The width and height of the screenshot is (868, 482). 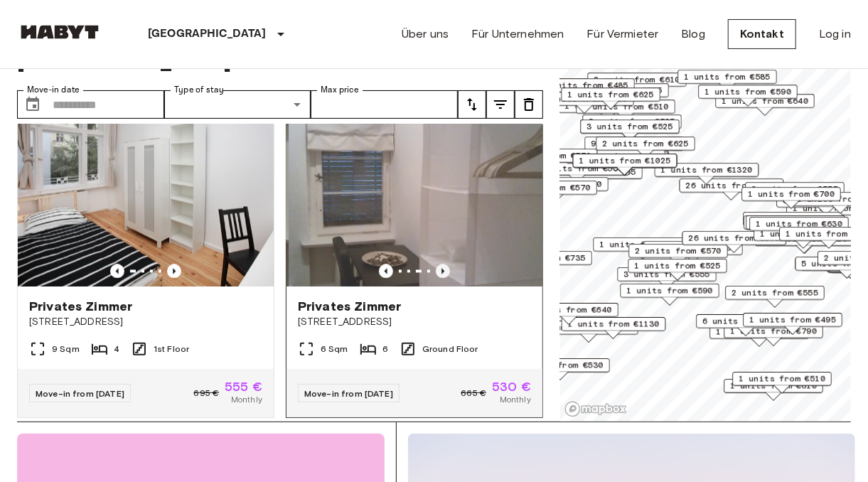 What do you see at coordinates (559, 184) in the screenshot?
I see `span: 3 units from €690` at bounding box center [559, 184].